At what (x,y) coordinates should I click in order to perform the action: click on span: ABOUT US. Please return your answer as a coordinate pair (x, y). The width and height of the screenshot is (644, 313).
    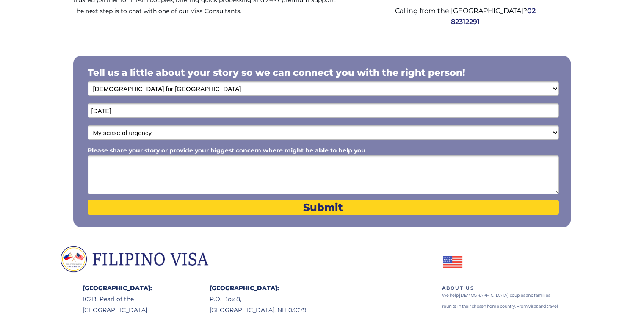
    Looking at the image, I should click on (458, 288).